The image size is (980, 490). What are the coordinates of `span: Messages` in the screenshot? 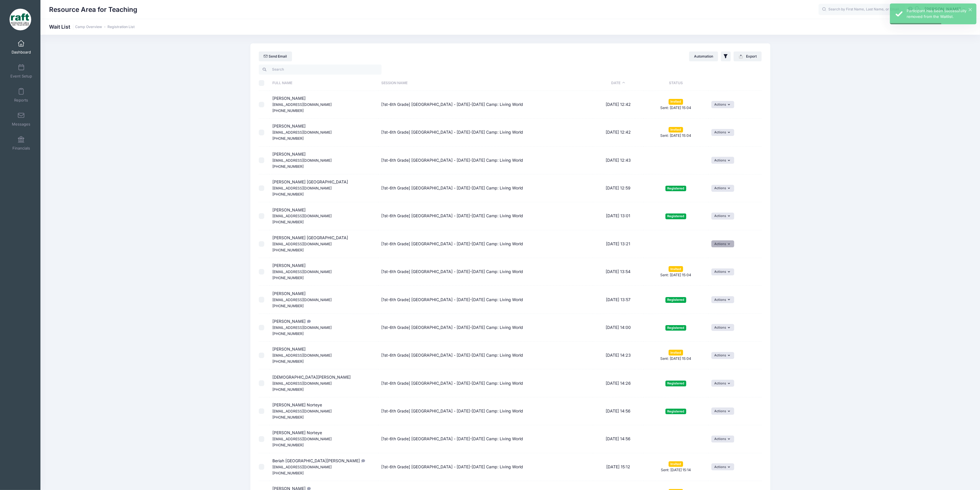 It's located at (21, 124).